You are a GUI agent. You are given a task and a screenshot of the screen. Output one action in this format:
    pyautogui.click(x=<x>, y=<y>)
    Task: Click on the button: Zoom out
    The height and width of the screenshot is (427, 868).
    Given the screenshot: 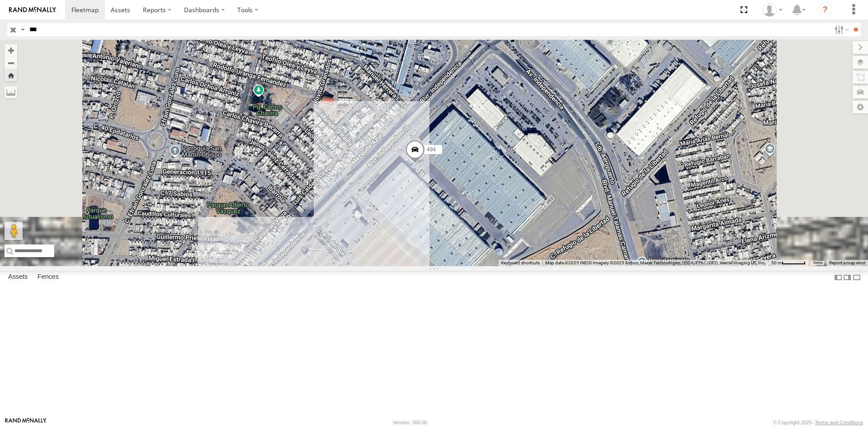 What is the action you would take?
    pyautogui.click(x=11, y=63)
    